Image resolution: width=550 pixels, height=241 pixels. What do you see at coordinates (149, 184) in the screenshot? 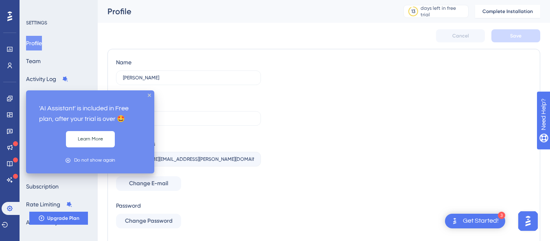
I see `span: Change E-mail` at bounding box center [149, 184].